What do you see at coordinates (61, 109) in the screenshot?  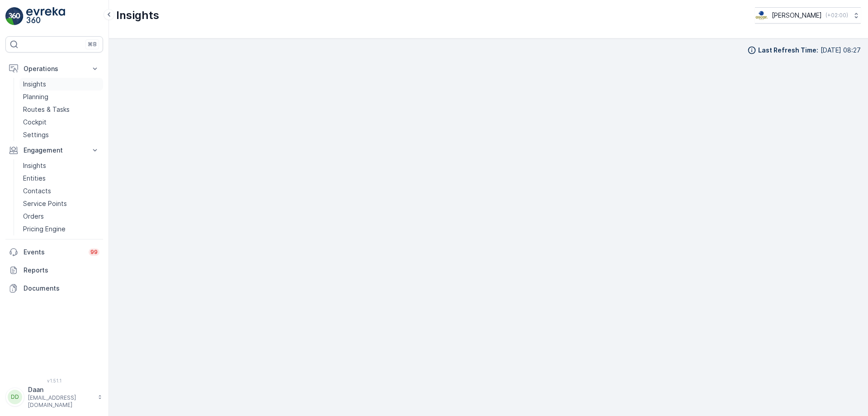 I see `a: Routes & Tasks` at bounding box center [61, 109].